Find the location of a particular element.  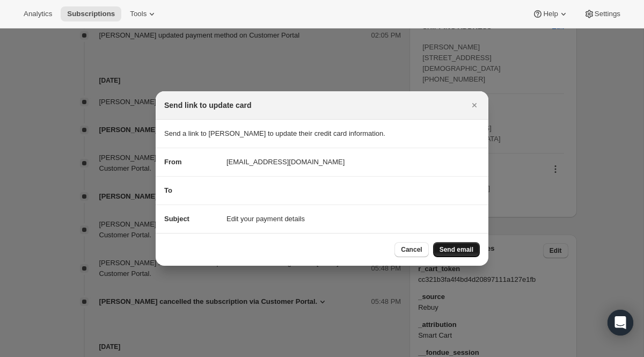

span: Edit your payment details is located at coordinates (266, 219).